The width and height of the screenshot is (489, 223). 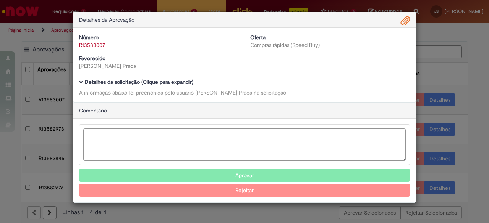 What do you see at coordinates (244, 190) in the screenshot?
I see `button: Rejeitar` at bounding box center [244, 190].